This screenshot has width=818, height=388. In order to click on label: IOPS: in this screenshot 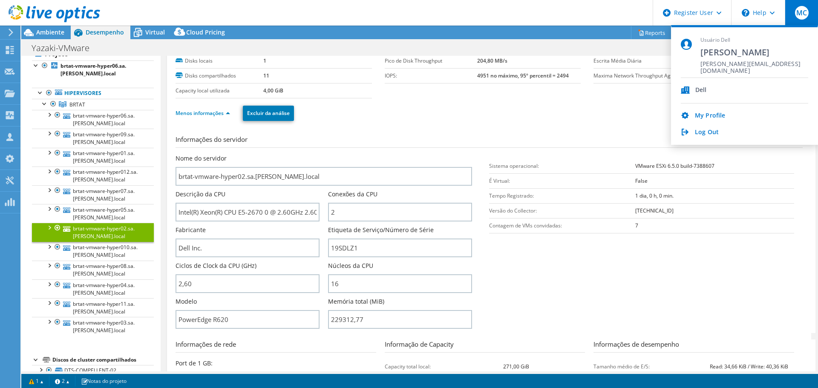, I will do `click(431, 76)`.